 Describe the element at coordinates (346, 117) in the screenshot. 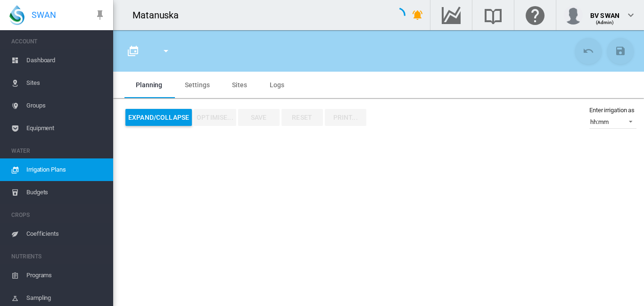

I see `button: PRINT...` at that location.